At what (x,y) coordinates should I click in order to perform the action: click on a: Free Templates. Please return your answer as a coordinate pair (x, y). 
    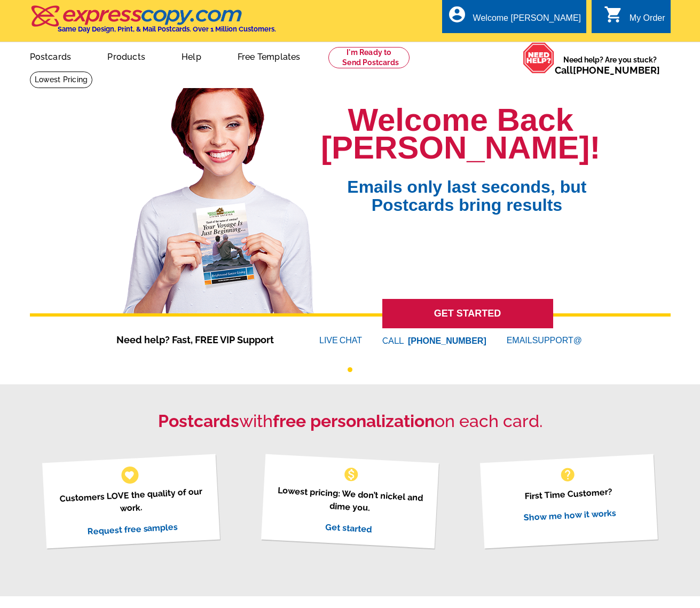
    Looking at the image, I should click on (269, 55).